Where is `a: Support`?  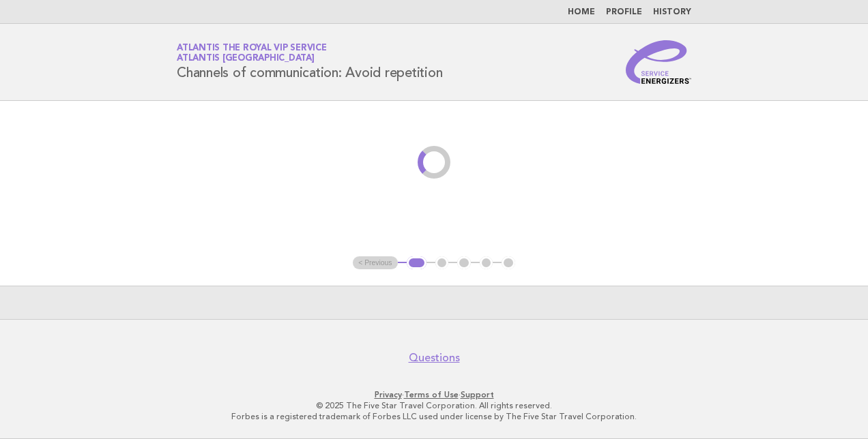
a: Support is located at coordinates (477, 394).